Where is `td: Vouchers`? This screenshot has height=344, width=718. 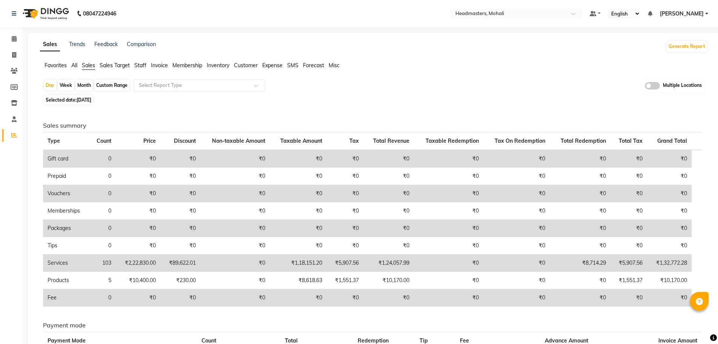 td: Vouchers is located at coordinates (66, 194).